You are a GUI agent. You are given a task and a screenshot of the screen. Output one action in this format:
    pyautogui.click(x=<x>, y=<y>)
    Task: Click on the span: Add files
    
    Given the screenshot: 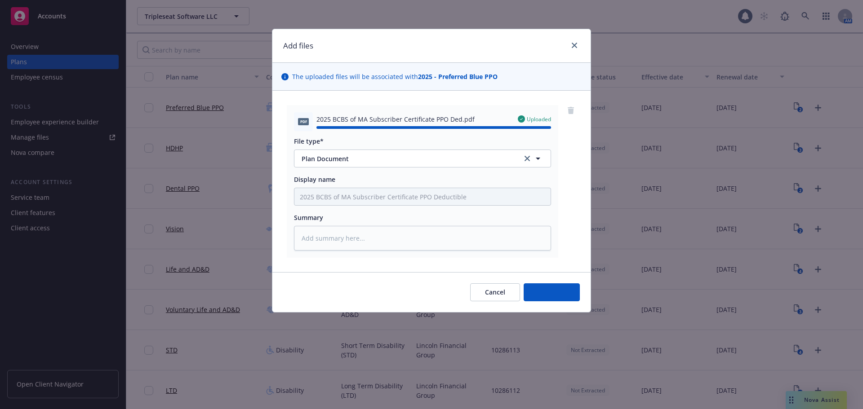 What is the action you would take?
    pyautogui.click(x=551, y=292)
    